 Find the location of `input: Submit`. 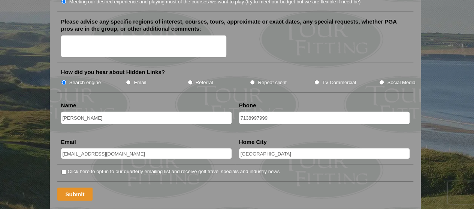

input: Submit is located at coordinates (75, 194).